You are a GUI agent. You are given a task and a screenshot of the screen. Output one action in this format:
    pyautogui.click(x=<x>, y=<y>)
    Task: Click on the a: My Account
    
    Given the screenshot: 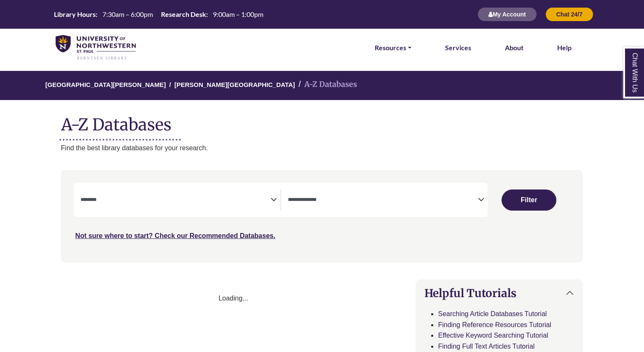 What is the action you would take?
    pyautogui.click(x=507, y=14)
    